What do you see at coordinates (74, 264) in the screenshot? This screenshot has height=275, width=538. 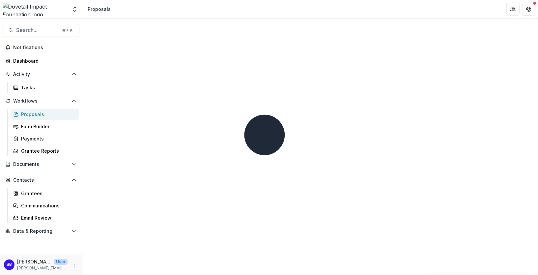 I see `button: More` at bounding box center [74, 264].